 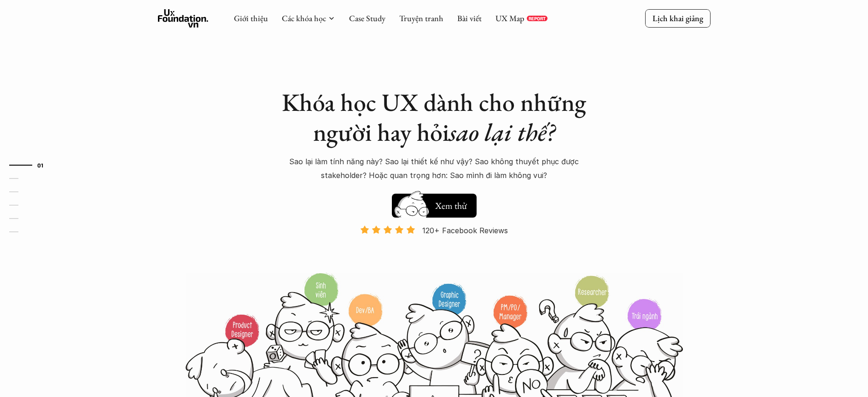 I want to click on a: Case Study, so click(x=367, y=18).